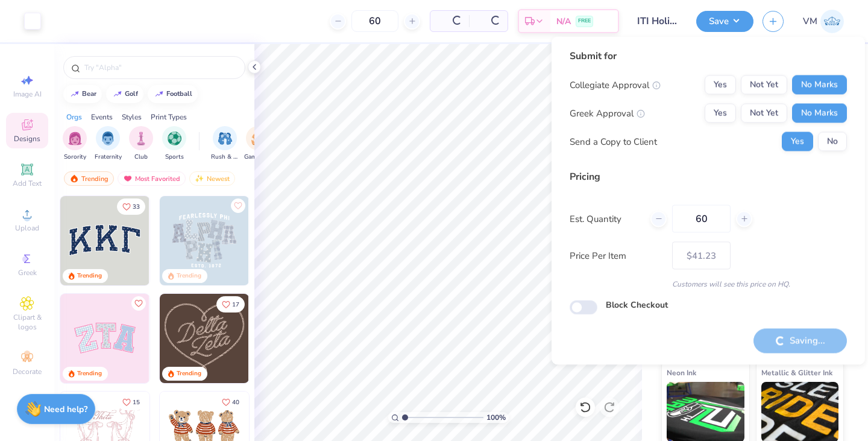 This screenshot has height=441, width=868. What do you see at coordinates (151, 179) in the screenshot?
I see `div: Most Favorited` at bounding box center [151, 179].